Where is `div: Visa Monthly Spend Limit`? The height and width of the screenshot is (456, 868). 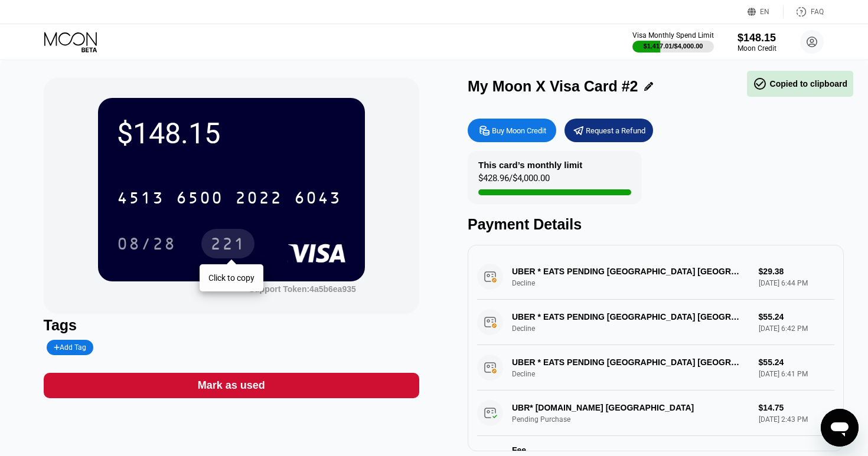 div: Visa Monthly Spend Limit is located at coordinates (673, 36).